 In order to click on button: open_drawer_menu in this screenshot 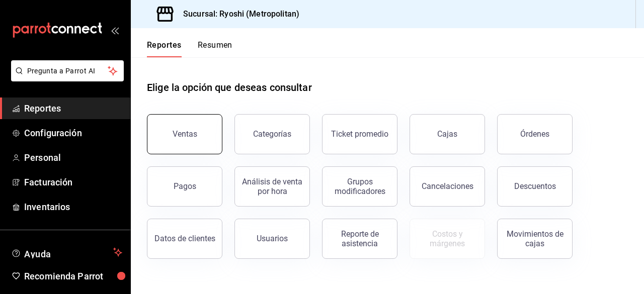, I will do `click(115, 30)`.